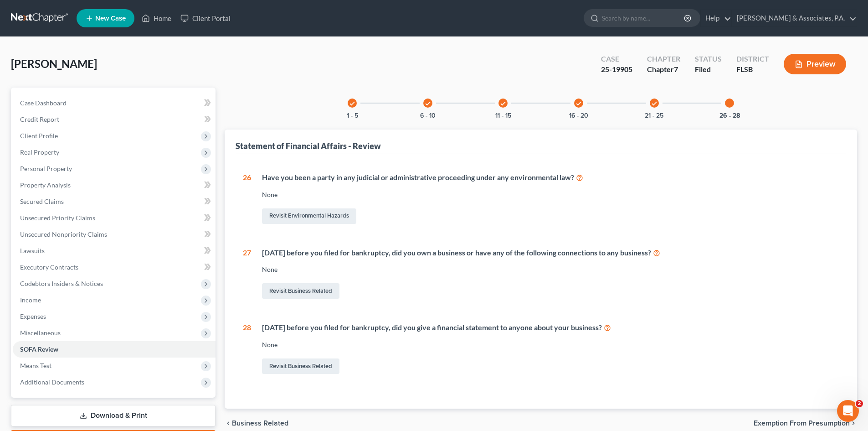  Describe the element at coordinates (33, 250) in the screenshot. I see `span: Lawsuits` at that location.